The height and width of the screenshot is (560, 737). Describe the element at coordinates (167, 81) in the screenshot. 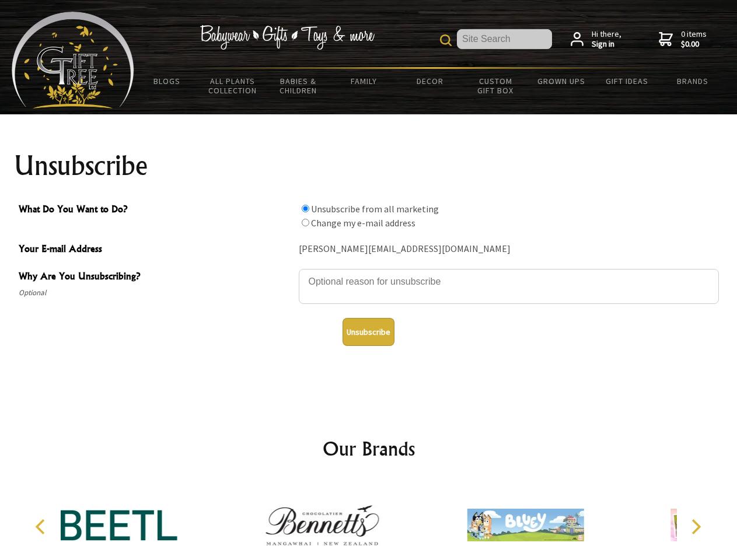

I see `a: BLOGS` at that location.